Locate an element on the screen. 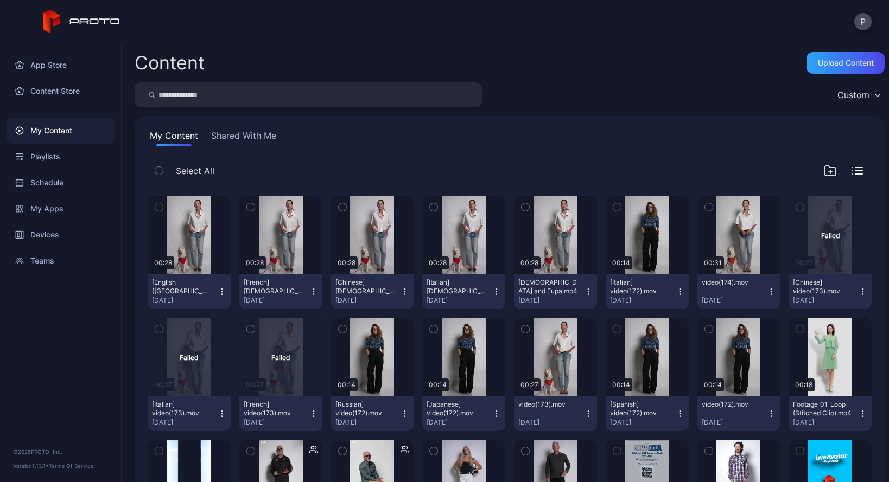 This screenshot has height=482, width=889. button: My Content is located at coordinates (174, 138).